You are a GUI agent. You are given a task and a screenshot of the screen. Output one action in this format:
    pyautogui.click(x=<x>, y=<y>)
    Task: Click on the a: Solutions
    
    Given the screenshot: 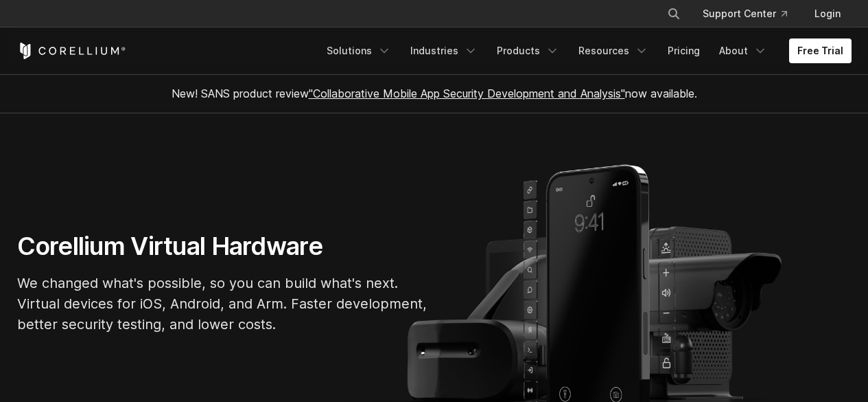 What is the action you would take?
    pyautogui.click(x=359, y=51)
    